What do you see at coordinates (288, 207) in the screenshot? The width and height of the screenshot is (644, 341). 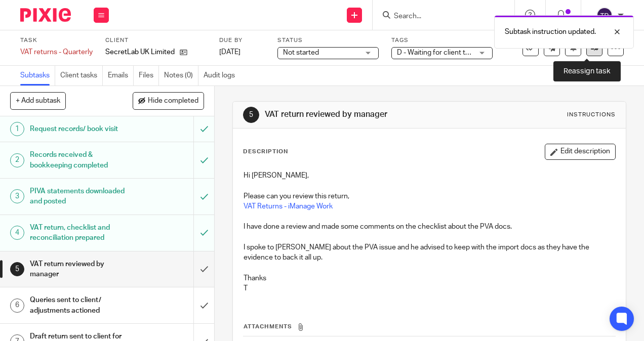 I see `a: VAT Returns - iManage Work` at bounding box center [288, 207].